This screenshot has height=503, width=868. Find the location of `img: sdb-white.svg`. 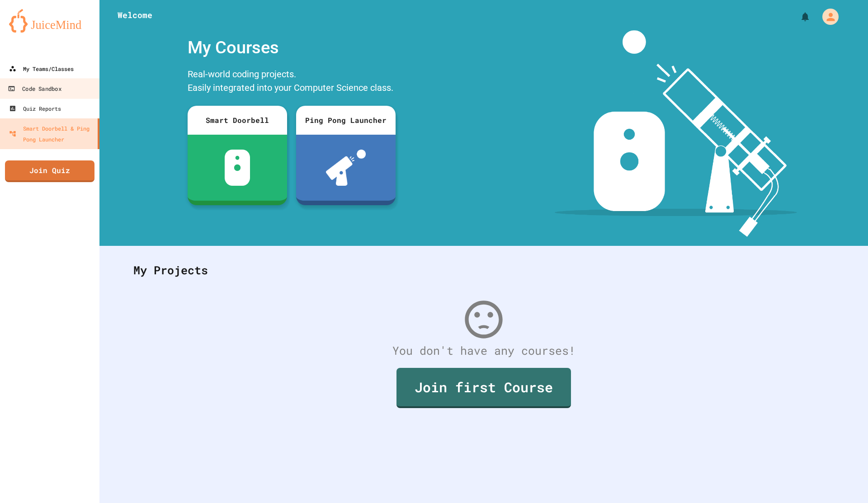

img: sdb-white.svg is located at coordinates (237, 168).